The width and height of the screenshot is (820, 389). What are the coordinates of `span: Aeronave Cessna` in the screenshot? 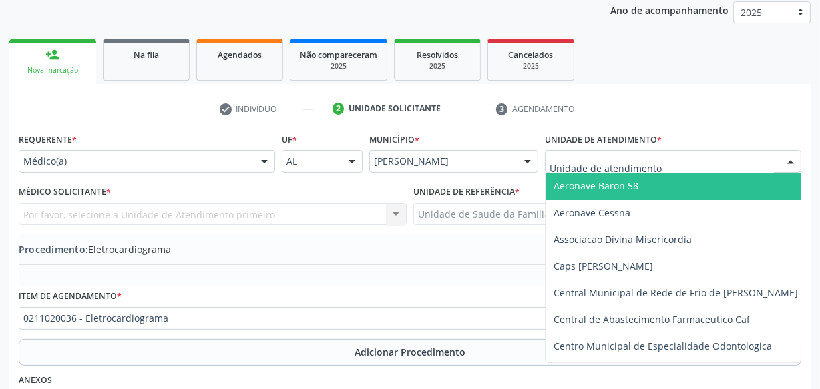 It's located at (591, 212).